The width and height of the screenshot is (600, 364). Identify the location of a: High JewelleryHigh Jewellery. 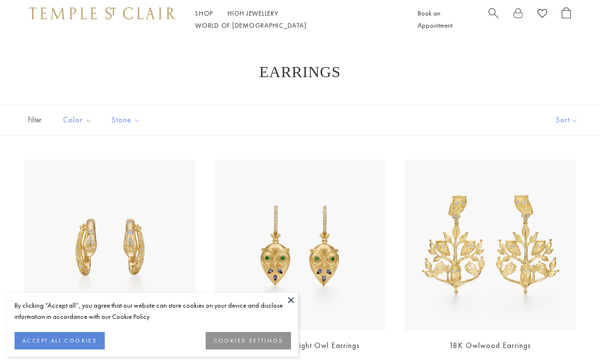
(253, 13).